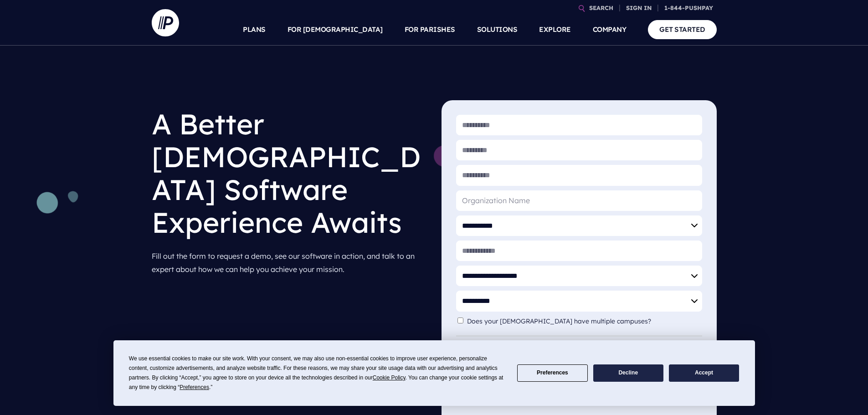 The height and width of the screenshot is (415, 868). Describe the element at coordinates (610, 30) in the screenshot. I see `a: COMPANY` at that location.